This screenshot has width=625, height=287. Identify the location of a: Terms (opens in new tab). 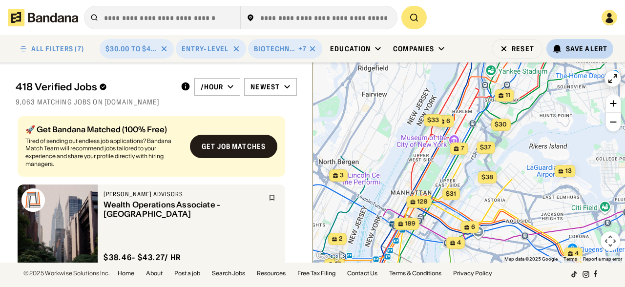
(570, 259).